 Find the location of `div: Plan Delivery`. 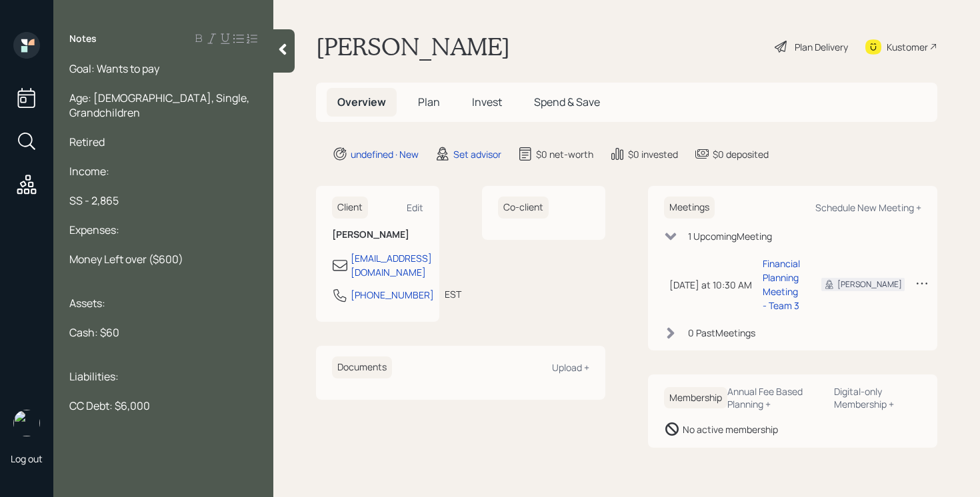

div: Plan Delivery is located at coordinates (821, 47).